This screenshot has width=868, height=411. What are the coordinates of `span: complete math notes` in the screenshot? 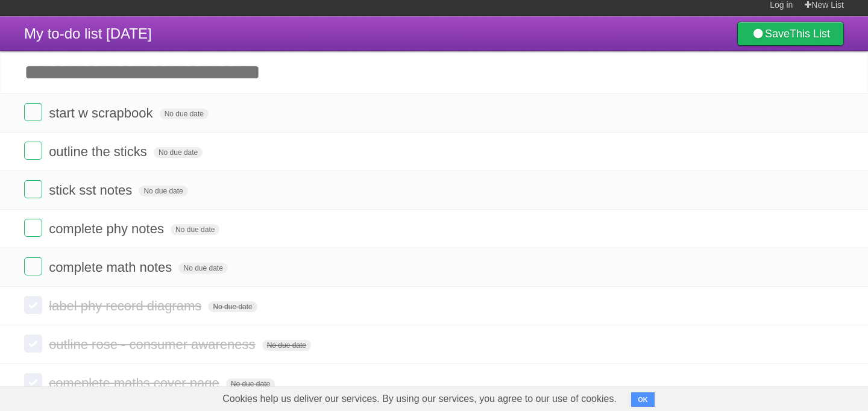 It's located at (112, 267).